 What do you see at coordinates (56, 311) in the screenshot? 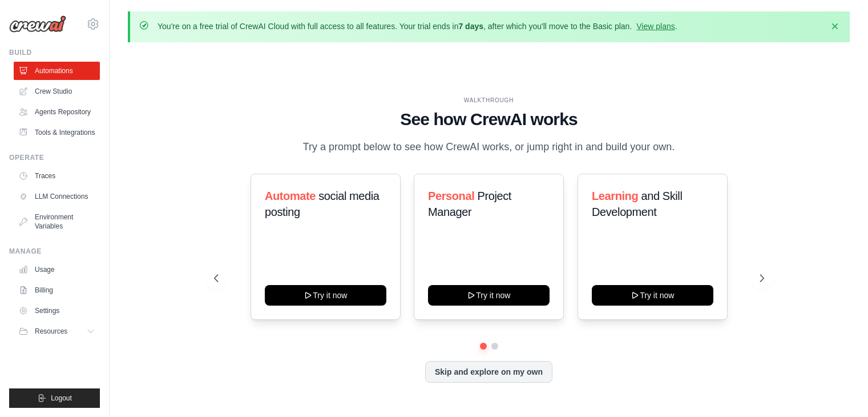
I see `a: Settings` at bounding box center [56, 311].